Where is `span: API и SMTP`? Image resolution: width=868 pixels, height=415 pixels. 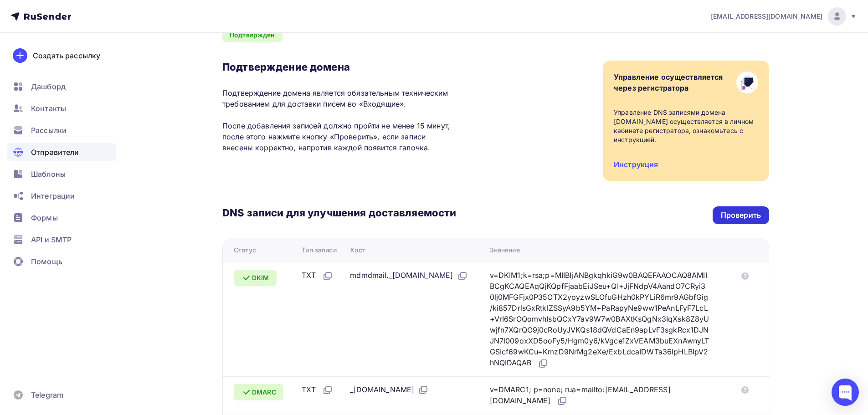 span: API и SMTP is located at coordinates (51, 240).